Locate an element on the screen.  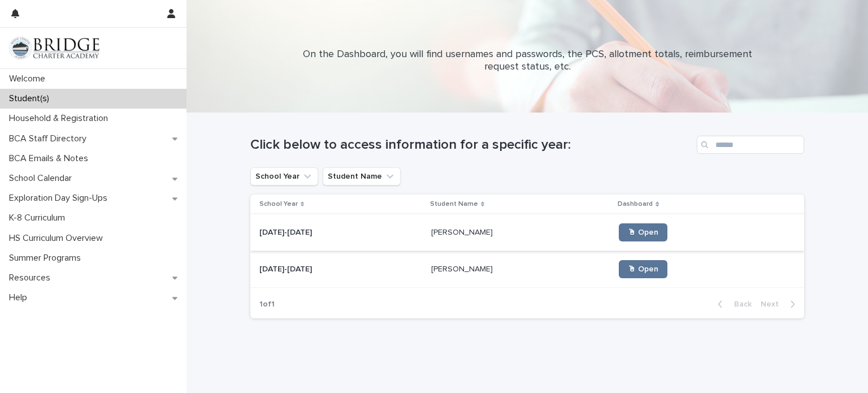
img: V1C1m3IdTEidaUdm9Hs0 is located at coordinates (54, 48).